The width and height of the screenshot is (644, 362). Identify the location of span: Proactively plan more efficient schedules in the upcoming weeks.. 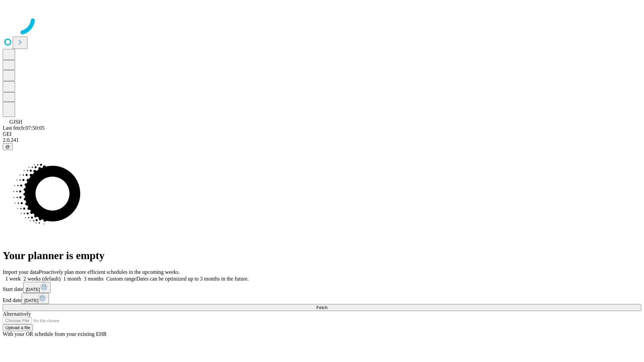
(110, 272).